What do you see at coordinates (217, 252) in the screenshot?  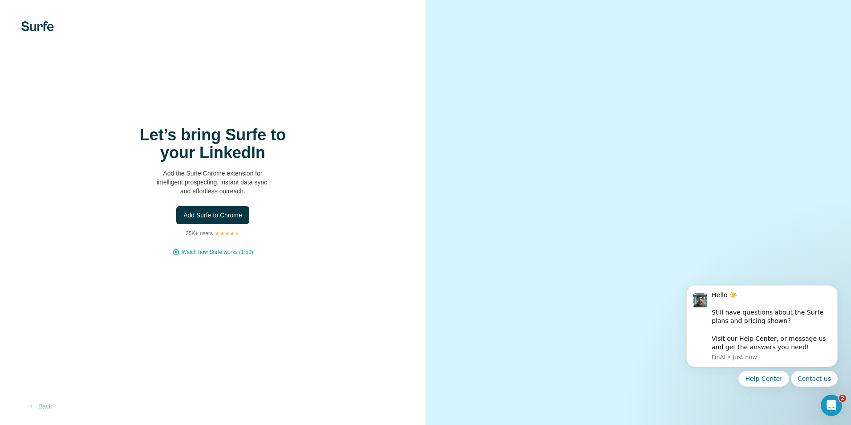 I see `span: Watch how Surfe works (1:58)` at bounding box center [217, 252].